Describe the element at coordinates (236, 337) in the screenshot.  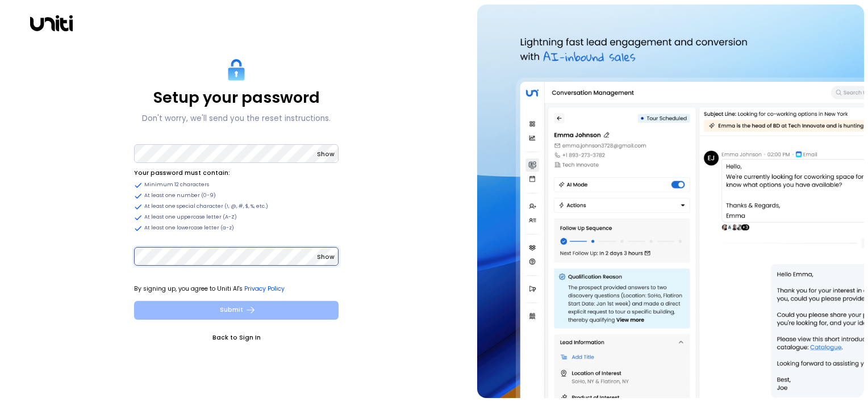
I see `a: Back to Sign In` at that location.